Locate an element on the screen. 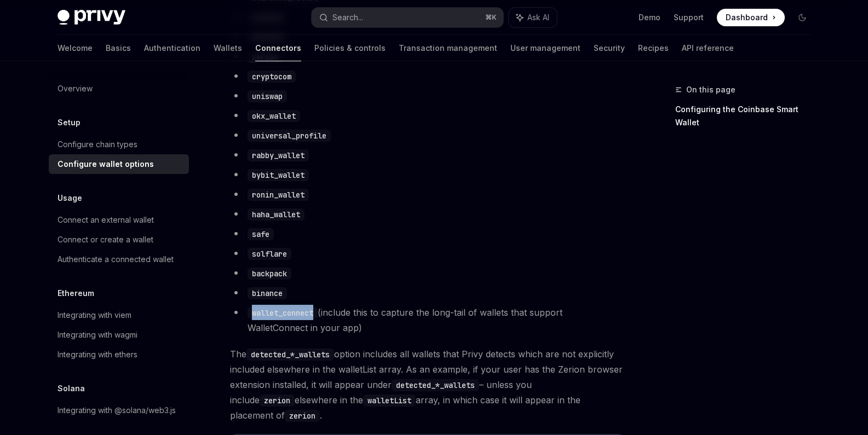 Image resolution: width=868 pixels, height=435 pixels. a: Policies & controls is located at coordinates (350, 48).